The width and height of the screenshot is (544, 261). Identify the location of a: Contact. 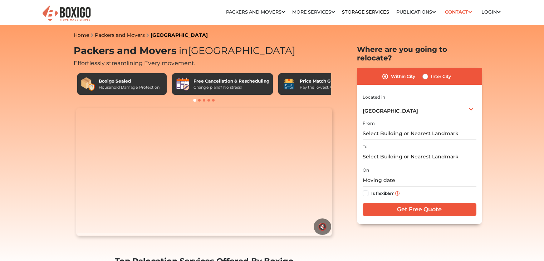
(458, 12).